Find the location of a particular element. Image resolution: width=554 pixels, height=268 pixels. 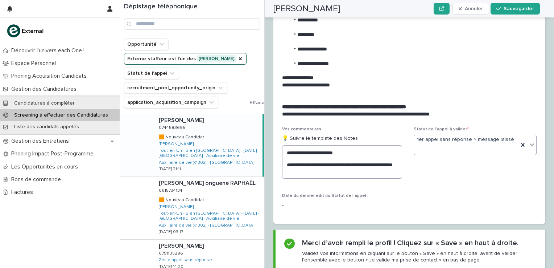

button: Statut de l’appel is located at coordinates (152, 73).